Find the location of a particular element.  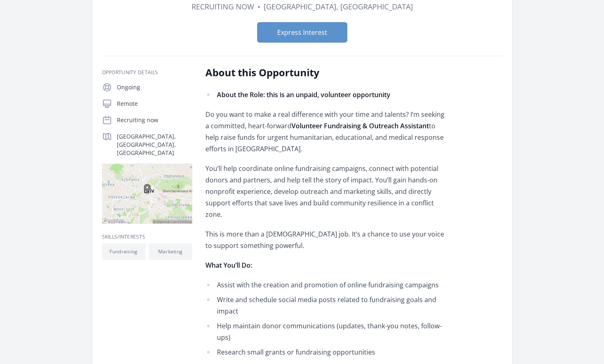

p: Do you want to make a real difference with your time and talents? I’m seeking a committed, heart-... is located at coordinates (325, 132).